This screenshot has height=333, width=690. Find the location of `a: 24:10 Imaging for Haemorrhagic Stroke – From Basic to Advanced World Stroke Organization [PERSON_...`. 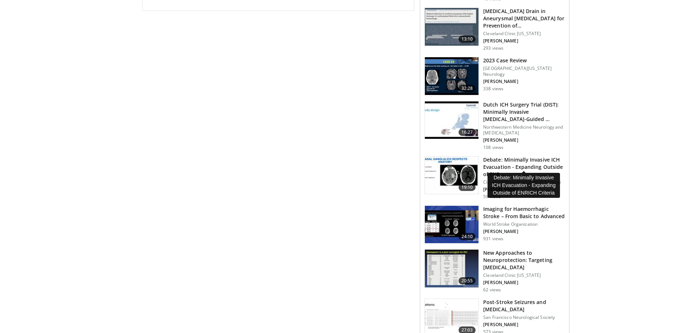

a: 24:10 Imaging for Haemorrhagic Stroke – From Basic to Advanced World Stroke Organization [PERSON_... is located at coordinates (494, 225).